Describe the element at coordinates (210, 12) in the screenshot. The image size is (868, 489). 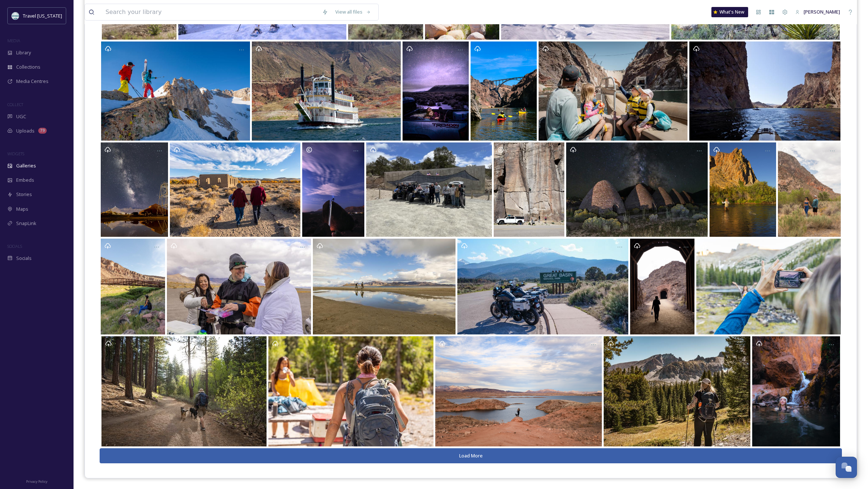
I see `input: Search your library` at that location.